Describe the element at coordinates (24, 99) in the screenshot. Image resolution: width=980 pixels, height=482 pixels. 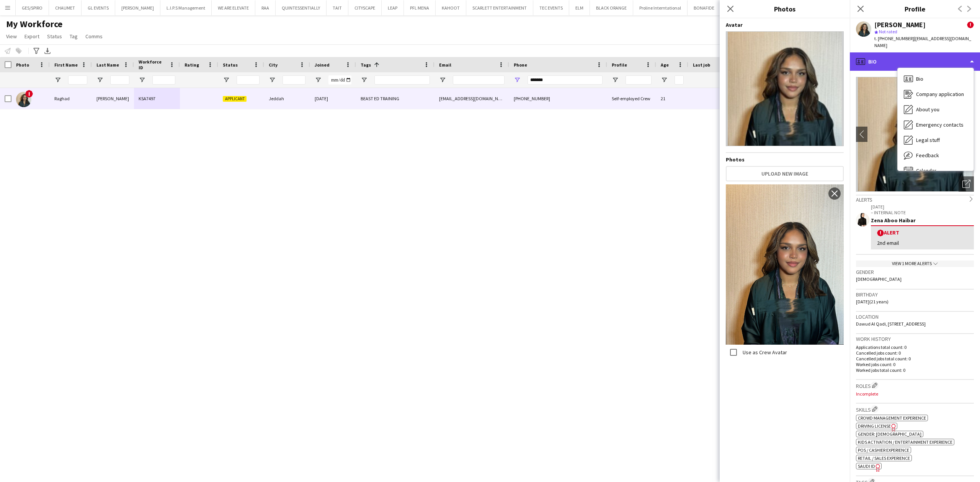
I see `img: Raghad Mohammed` at that location.